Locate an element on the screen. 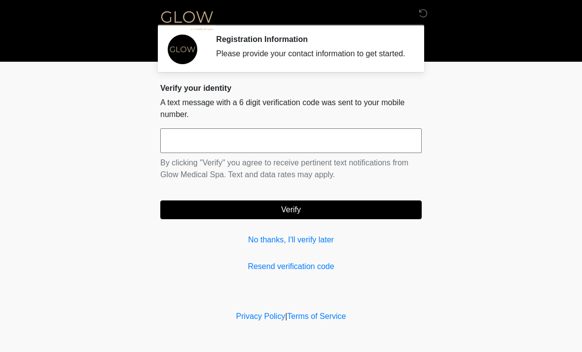  a: Terms of Service is located at coordinates (316, 316).